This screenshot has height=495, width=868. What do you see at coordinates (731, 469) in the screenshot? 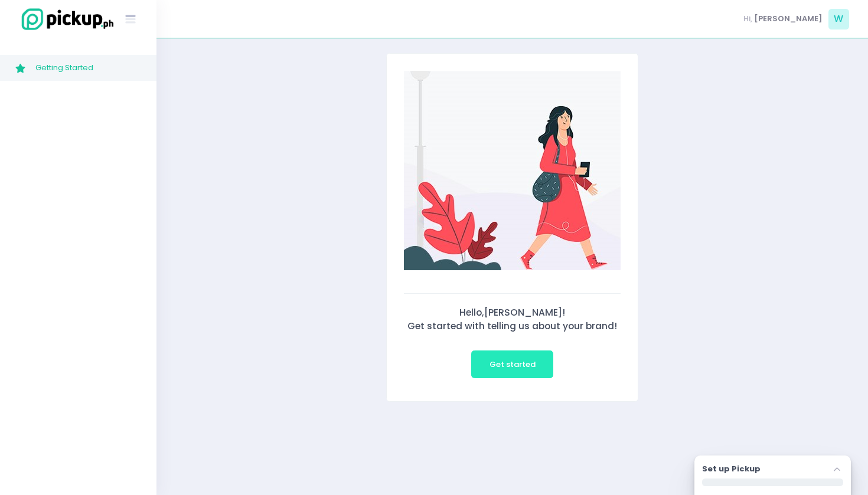
I see `label: Set up Pickup` at bounding box center [731, 469].